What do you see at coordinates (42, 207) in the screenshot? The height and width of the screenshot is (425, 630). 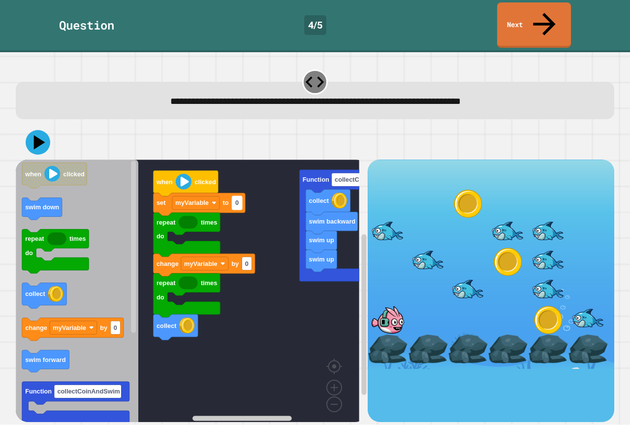 I see `text: swim down` at bounding box center [42, 207].